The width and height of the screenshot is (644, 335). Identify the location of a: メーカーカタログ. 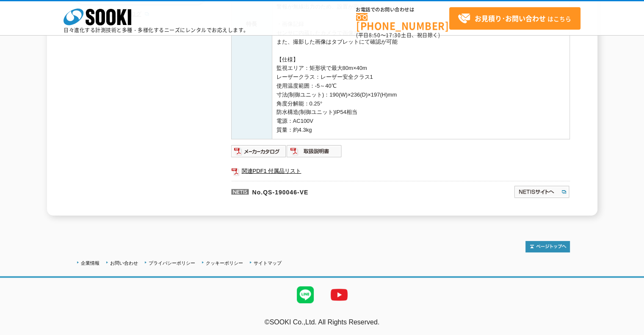
(259, 153).